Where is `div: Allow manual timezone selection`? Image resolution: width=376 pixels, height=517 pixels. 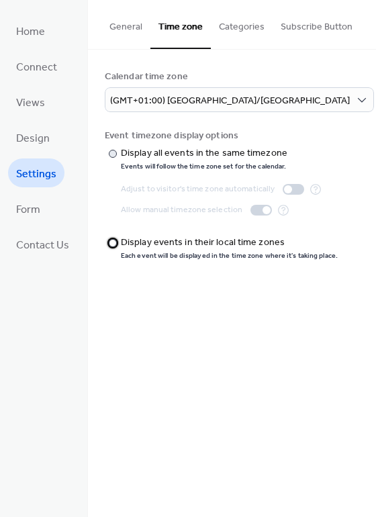 div: Allow manual timezone selection is located at coordinates (181, 210).